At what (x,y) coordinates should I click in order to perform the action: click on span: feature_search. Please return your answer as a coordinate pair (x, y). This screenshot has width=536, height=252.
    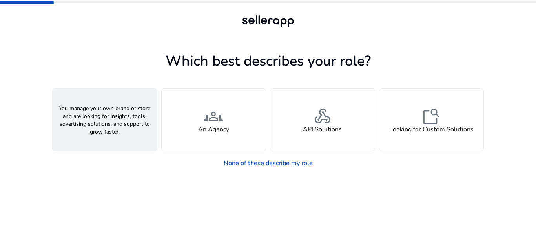
    Looking at the image, I should click on (432, 116).